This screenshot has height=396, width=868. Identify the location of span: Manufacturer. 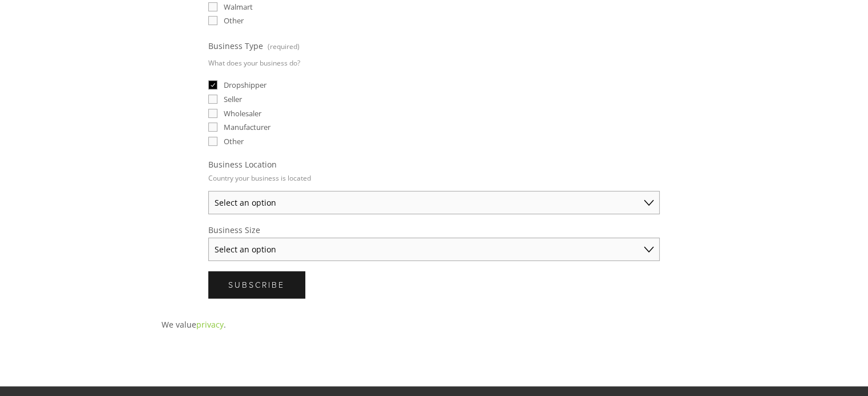
(247, 127).